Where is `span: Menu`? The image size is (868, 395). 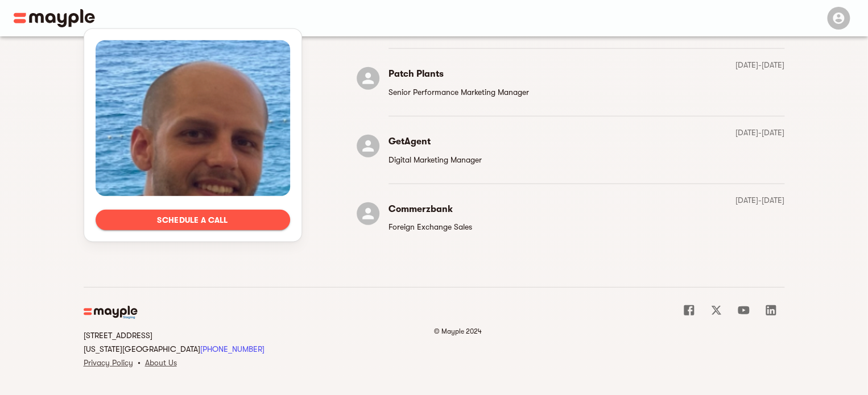
span: Menu is located at coordinates (837, 17).